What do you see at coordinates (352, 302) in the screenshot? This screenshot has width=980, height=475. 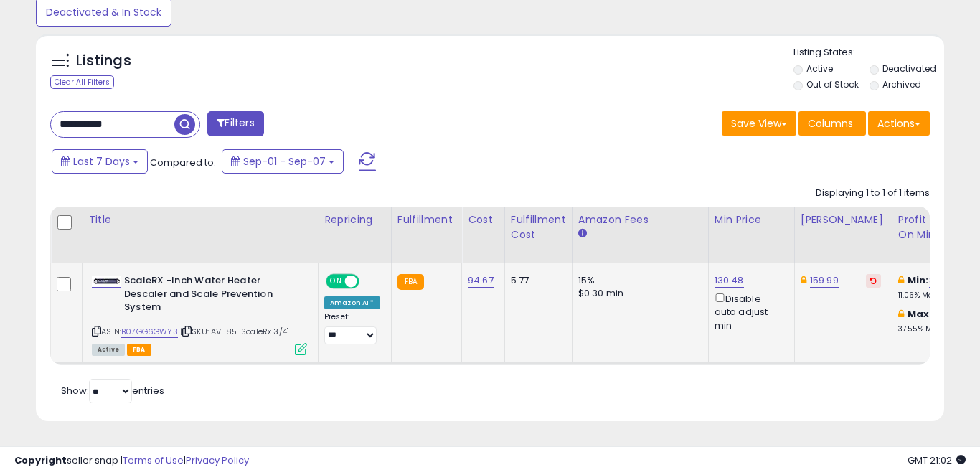 I see `div: Amazon AI *` at bounding box center [352, 302].